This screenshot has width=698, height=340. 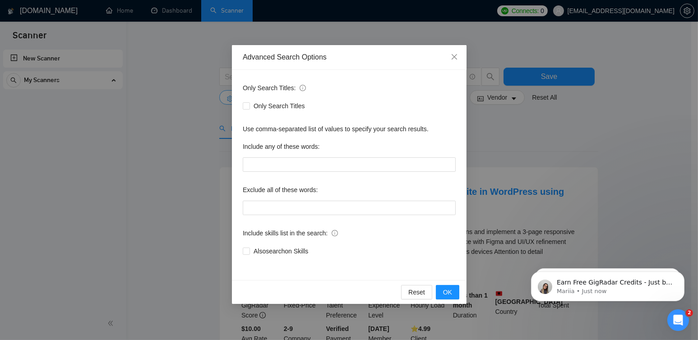 I want to click on span: Include skills list in the search:, so click(x=290, y=233).